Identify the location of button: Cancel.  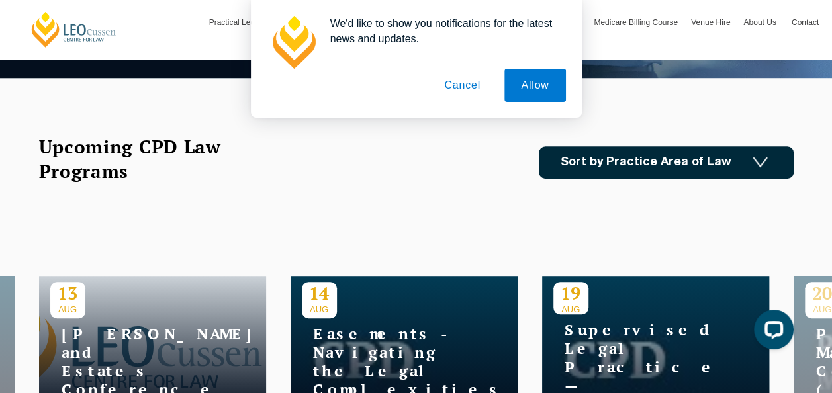
(462, 85).